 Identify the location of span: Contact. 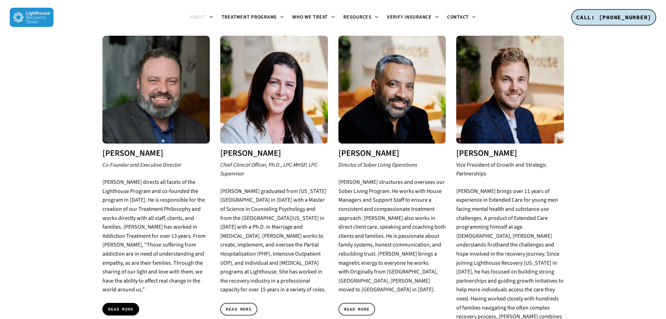
(458, 17).